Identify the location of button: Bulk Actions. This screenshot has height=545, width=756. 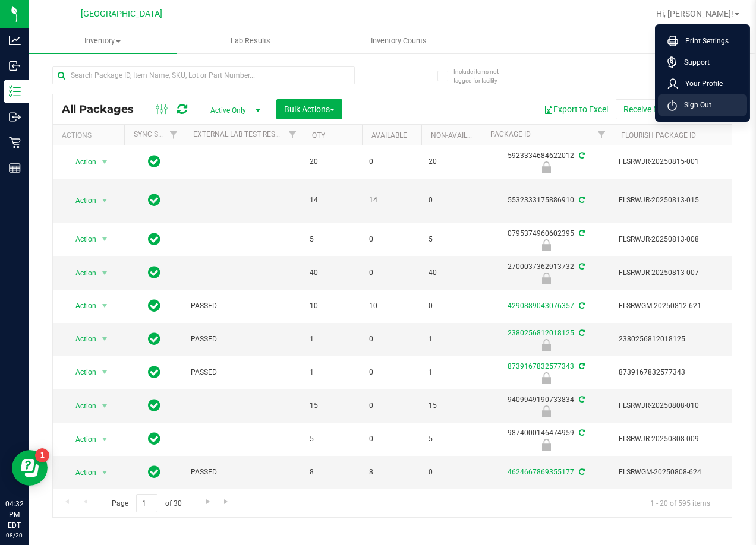
(309, 109).